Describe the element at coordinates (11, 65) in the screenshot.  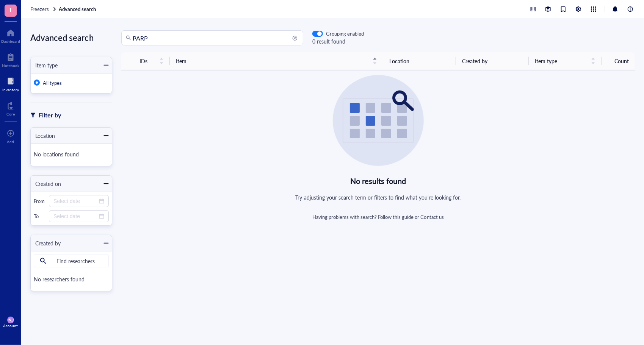
I see `div: Notebook` at that location.